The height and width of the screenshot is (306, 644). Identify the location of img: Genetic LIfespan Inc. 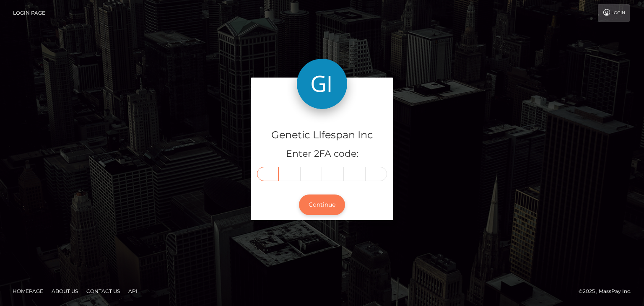
(322, 84).